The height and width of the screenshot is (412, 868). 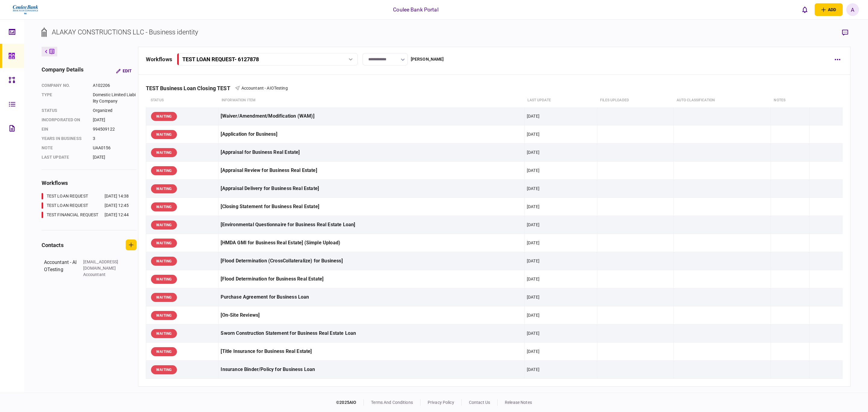 I want to click on div: © 2025 AIO, so click(x=350, y=402).